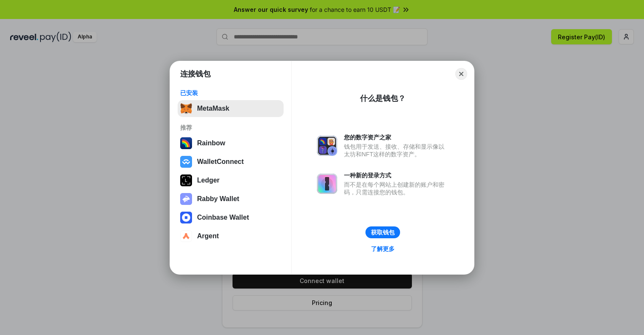 This screenshot has height=335, width=644. What do you see at coordinates (186, 109) in the screenshot?
I see `img: svg+xml,%3Csvg%20fill%3D%22none%22%20height%3D%2233%22%20viewBox%3D%220%200%2035%2033%22%20width%...` at bounding box center [186, 109].